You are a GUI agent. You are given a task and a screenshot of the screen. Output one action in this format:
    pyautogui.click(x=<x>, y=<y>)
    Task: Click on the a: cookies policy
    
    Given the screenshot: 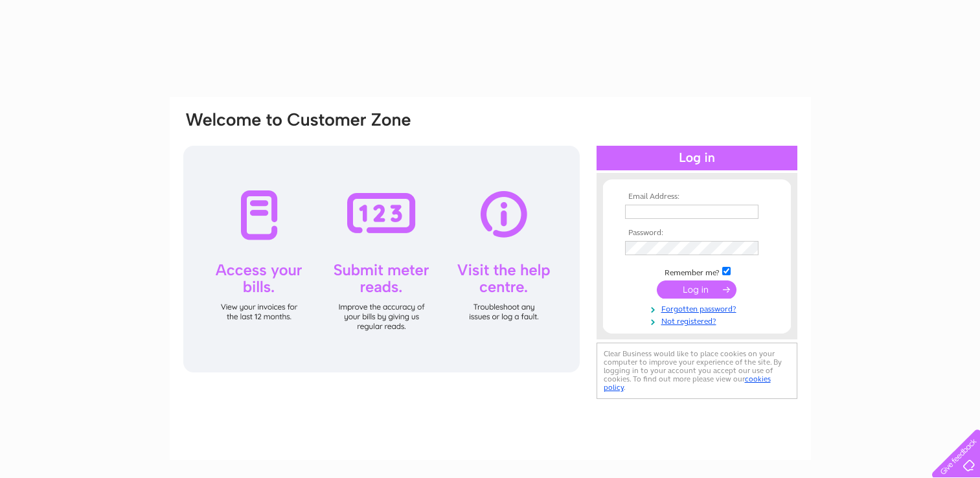 What is the action you would take?
    pyautogui.click(x=687, y=383)
    